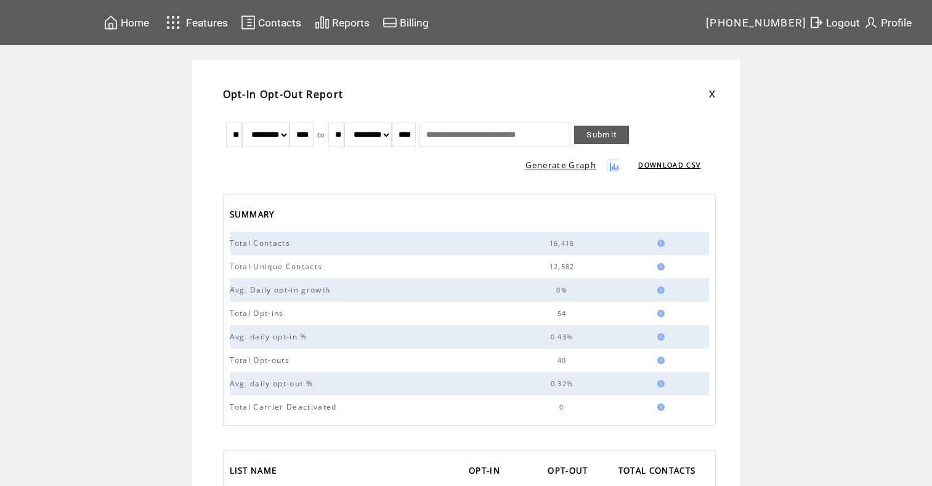 The height and width of the screenshot is (486, 932). I want to click on span: Reports, so click(350, 23).